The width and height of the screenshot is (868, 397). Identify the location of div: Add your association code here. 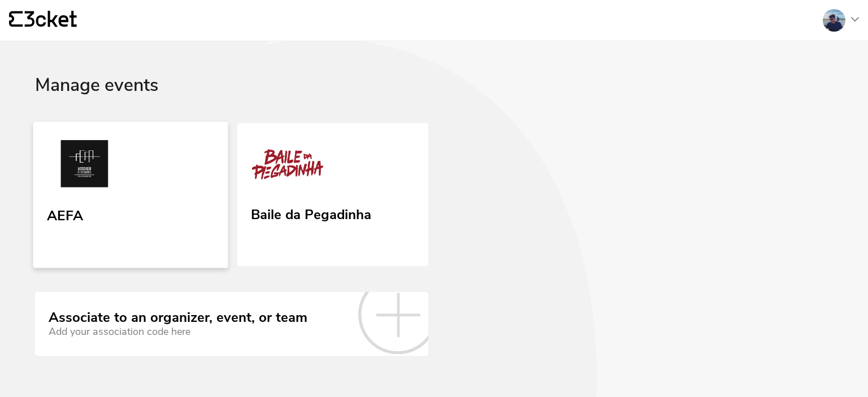
(178, 332).